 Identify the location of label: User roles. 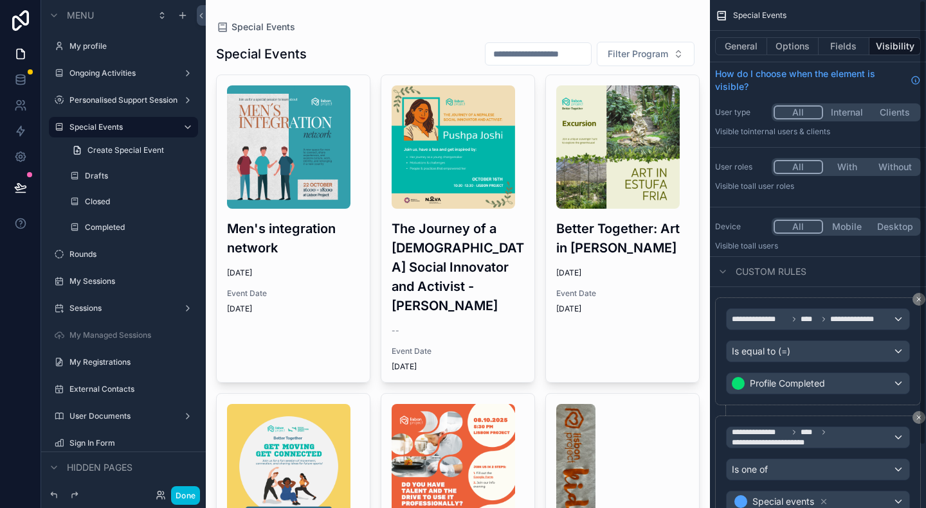
(740, 167).